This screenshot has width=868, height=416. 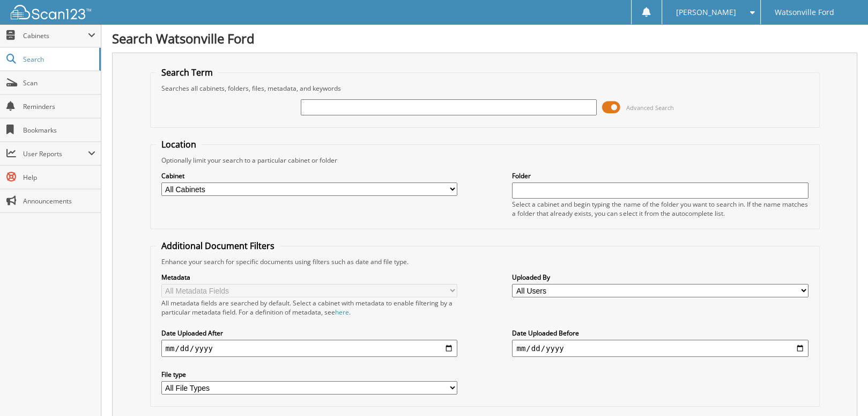 What do you see at coordinates (660, 175) in the screenshot?
I see `label: Folder` at bounding box center [660, 175].